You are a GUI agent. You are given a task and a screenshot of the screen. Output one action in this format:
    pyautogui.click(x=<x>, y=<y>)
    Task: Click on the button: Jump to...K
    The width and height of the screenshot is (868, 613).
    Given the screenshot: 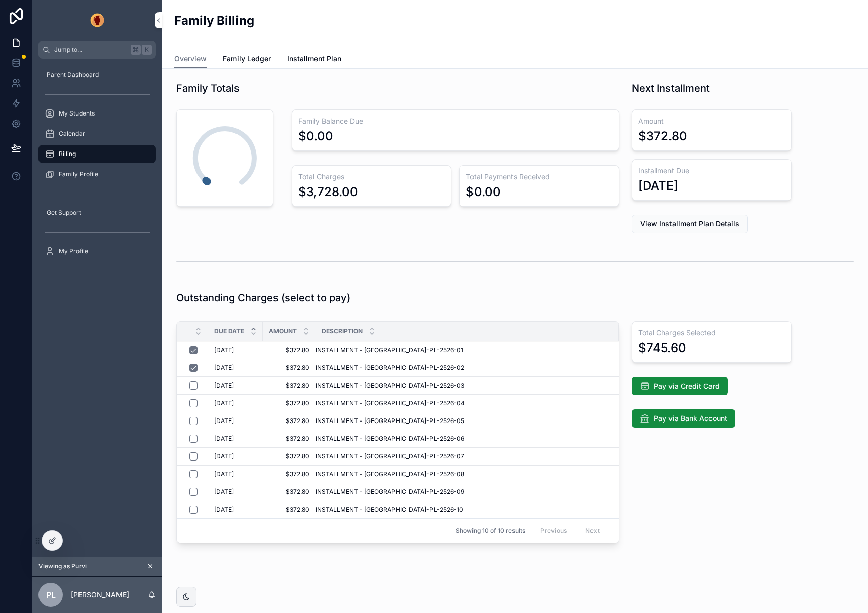 What is the action you would take?
    pyautogui.click(x=97, y=50)
    